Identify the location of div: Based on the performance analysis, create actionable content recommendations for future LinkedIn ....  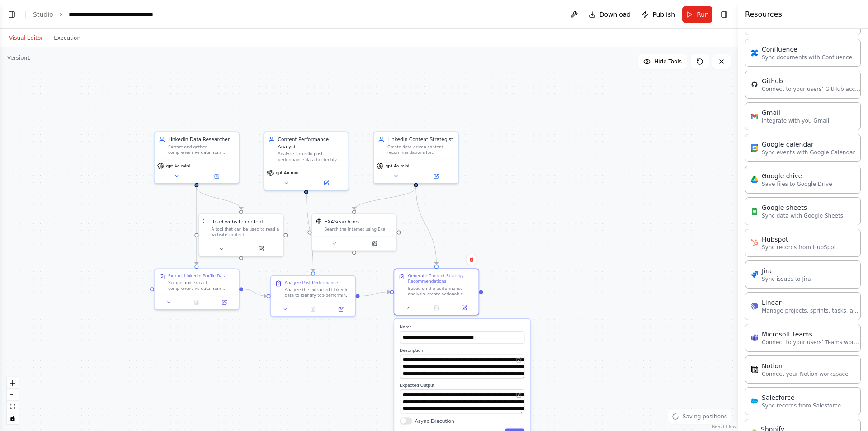
(441, 290).